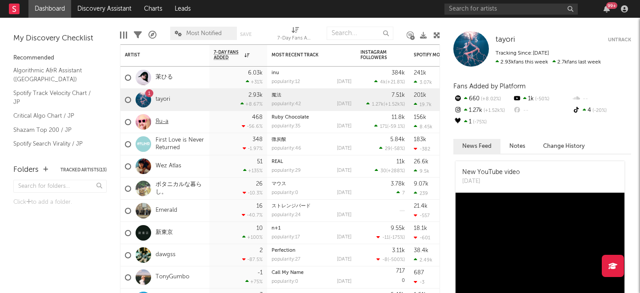 The image size is (640, 293). What do you see at coordinates (312, 206) in the screenshot?
I see `div: ストレンジバード` at bounding box center [312, 206].